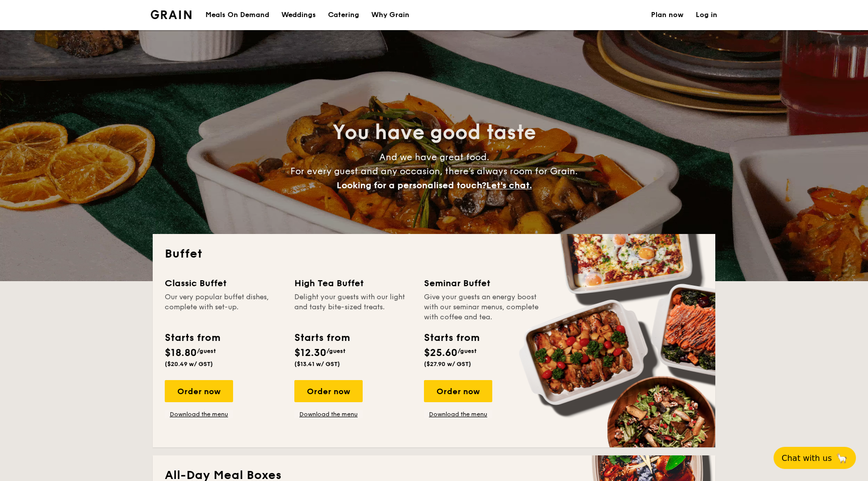 The height and width of the screenshot is (481, 868). What do you see at coordinates (815, 458) in the screenshot?
I see `button: Chat with us🦙` at bounding box center [815, 458].